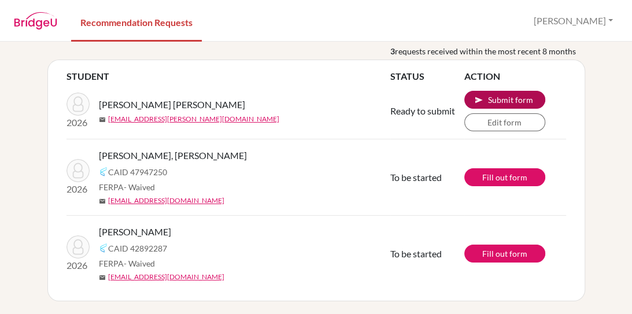 The height and width of the screenshot is (314, 632). Describe the element at coordinates (393, 51) in the screenshot. I see `b: 3` at that location.